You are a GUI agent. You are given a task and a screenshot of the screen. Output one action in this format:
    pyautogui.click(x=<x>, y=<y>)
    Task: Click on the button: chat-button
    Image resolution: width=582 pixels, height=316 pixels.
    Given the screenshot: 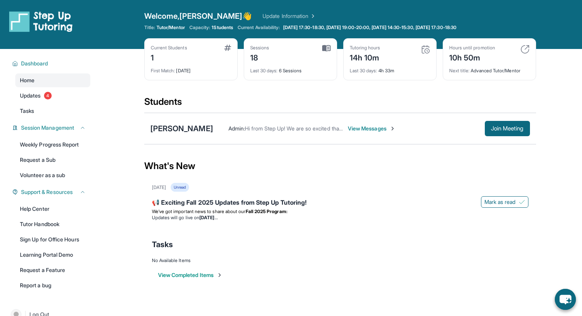 What is the action you would take?
    pyautogui.click(x=566, y=299)
    